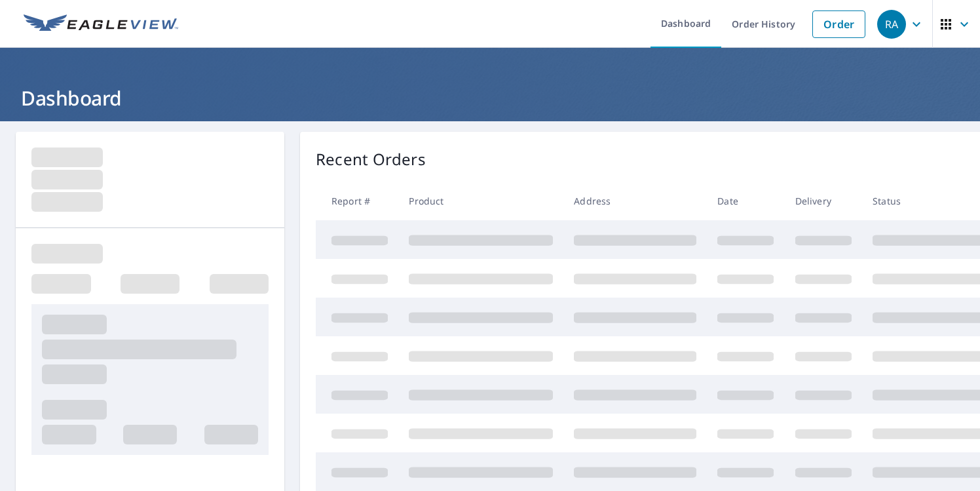 The height and width of the screenshot is (491, 980). What do you see at coordinates (371, 159) in the screenshot?
I see `p: Recent Orders` at bounding box center [371, 159].